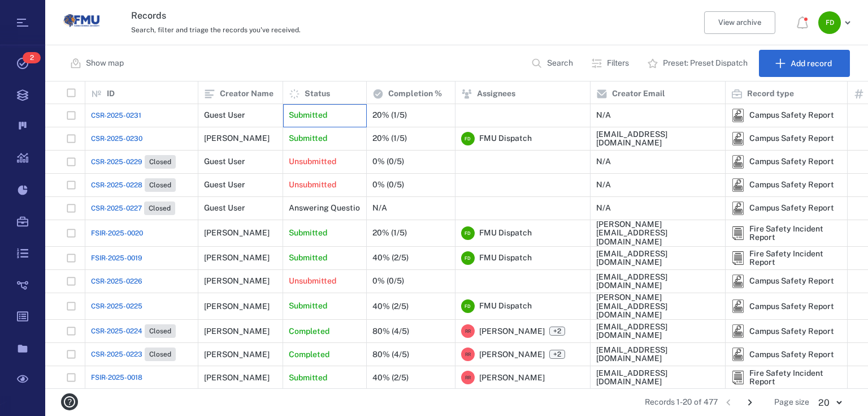  What do you see at coordinates (750, 402) in the screenshot?
I see `button: Go to next page` at bounding box center [750, 402].